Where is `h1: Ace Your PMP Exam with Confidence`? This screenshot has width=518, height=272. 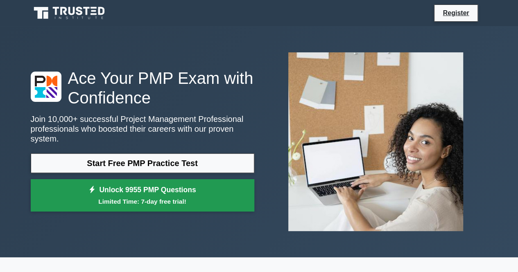
h1: Ace Your PMP Exam with Confidence is located at coordinates (143, 88).